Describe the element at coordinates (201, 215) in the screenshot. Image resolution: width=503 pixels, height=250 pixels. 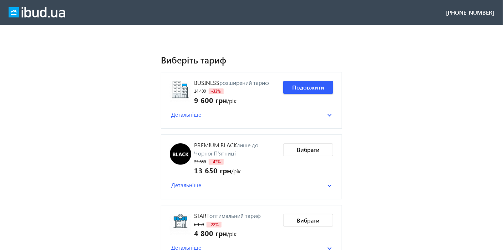
I see `span: Start` at that location.